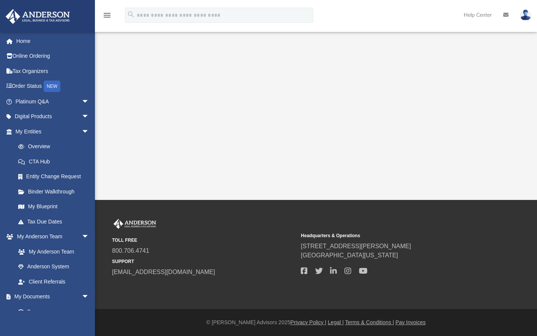 The height and width of the screenshot is (336, 537). Describe the element at coordinates (204, 240) in the screenshot. I see `small: TOLL FREE` at that location.